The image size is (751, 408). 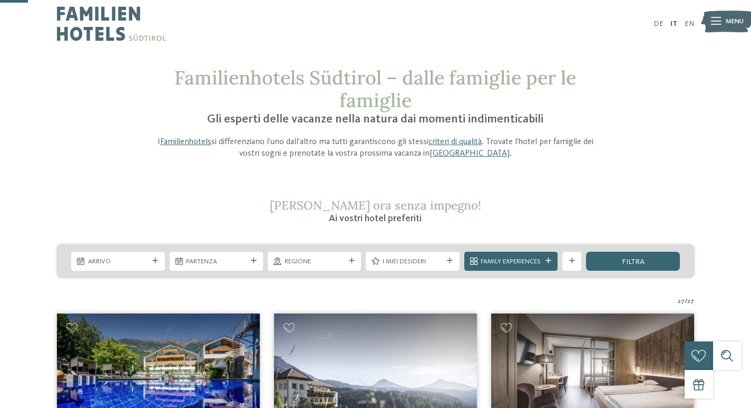 I want to click on span: filtra, so click(x=633, y=261).